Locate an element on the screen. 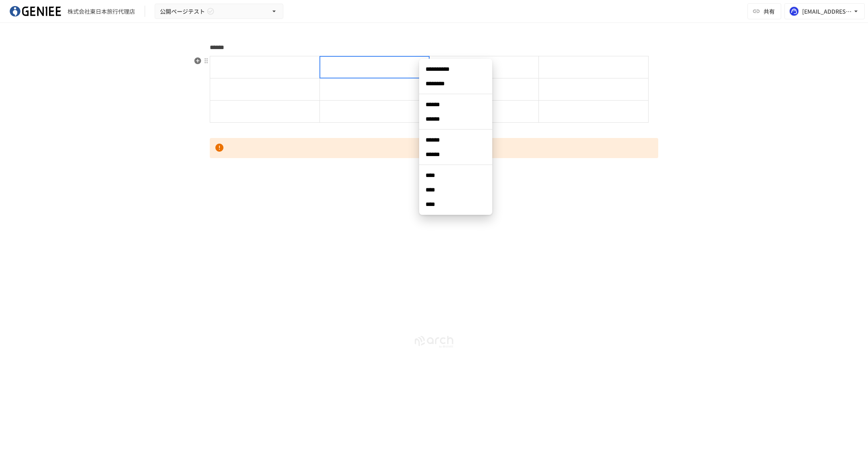 The height and width of the screenshot is (455, 868). span: 共有 is located at coordinates (769, 11).